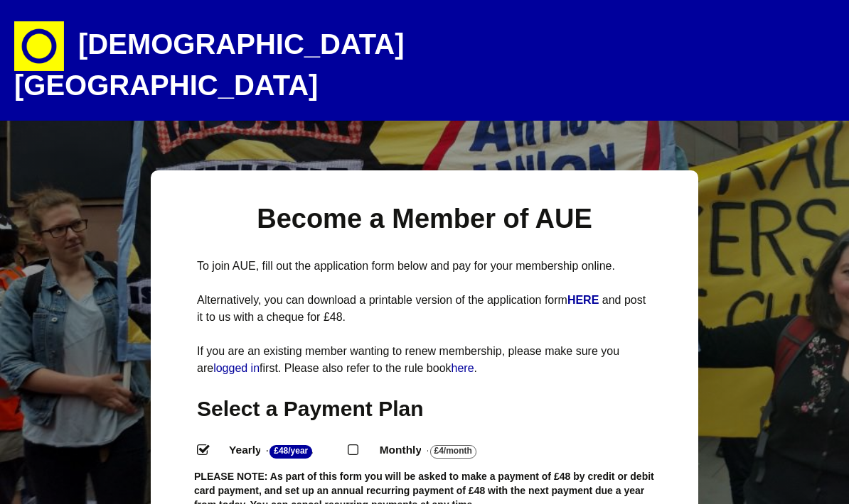 The image size is (849, 504). I want to click on a: HERE, so click(584, 300).